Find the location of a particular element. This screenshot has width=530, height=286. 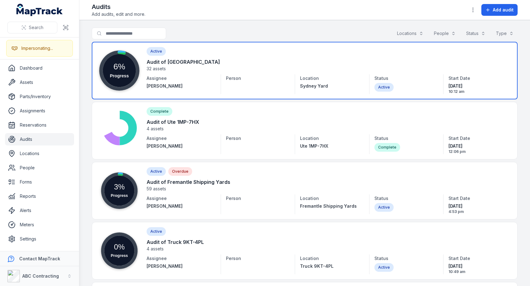

a: Reservations is located at coordinates (39, 125).